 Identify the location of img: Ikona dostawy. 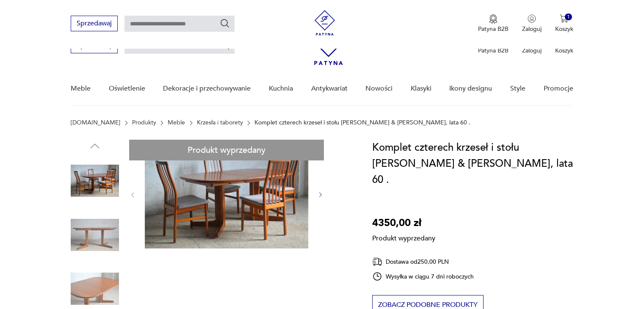
(377, 261).